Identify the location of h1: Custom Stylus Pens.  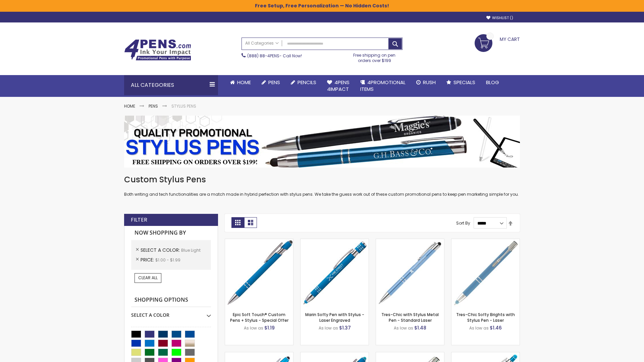
(322, 180).